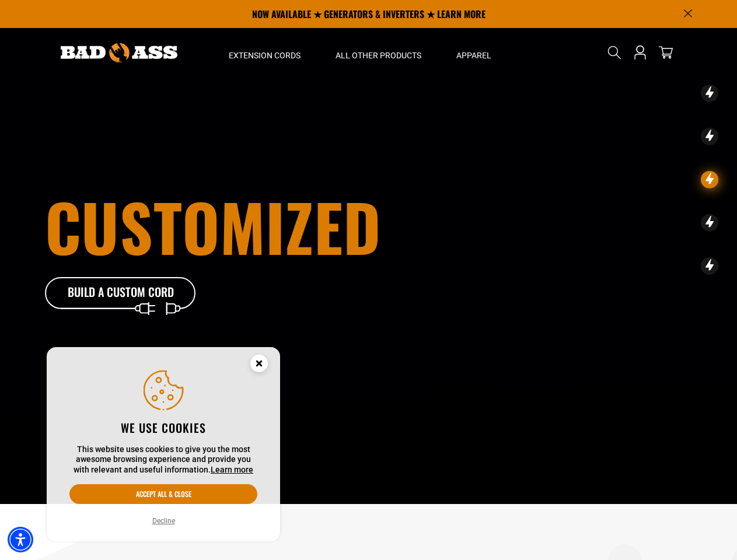  What do you see at coordinates (264, 56) in the screenshot?
I see `span: Extension Cords` at bounding box center [264, 56].